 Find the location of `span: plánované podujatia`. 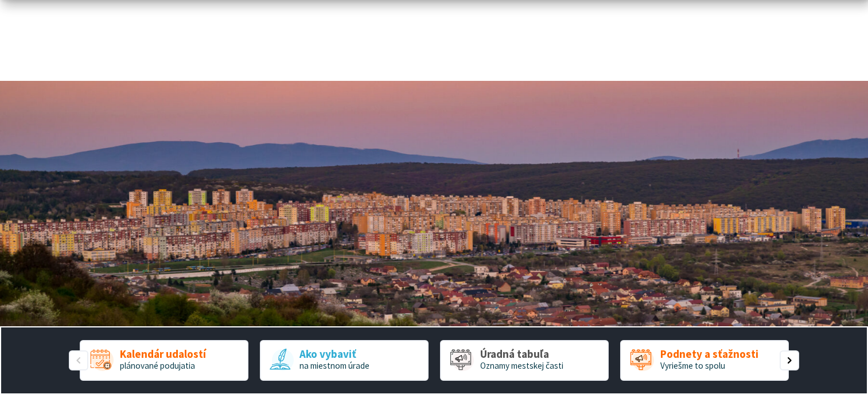

span: plánované podujatia is located at coordinates (157, 365).